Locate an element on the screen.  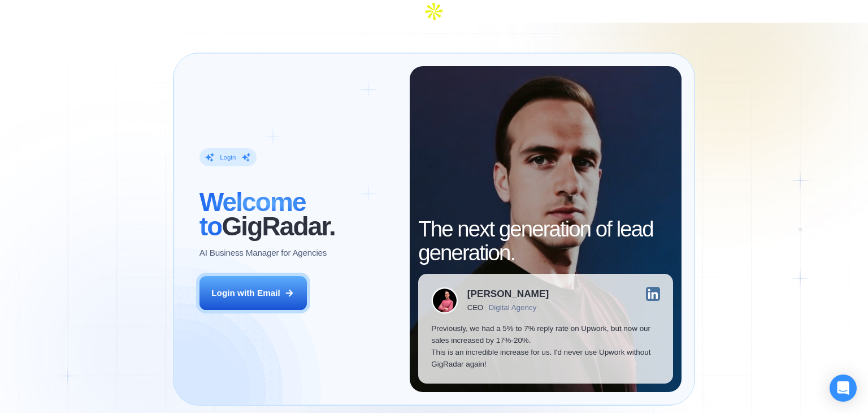
div: Digital Agency is located at coordinates (513, 307).